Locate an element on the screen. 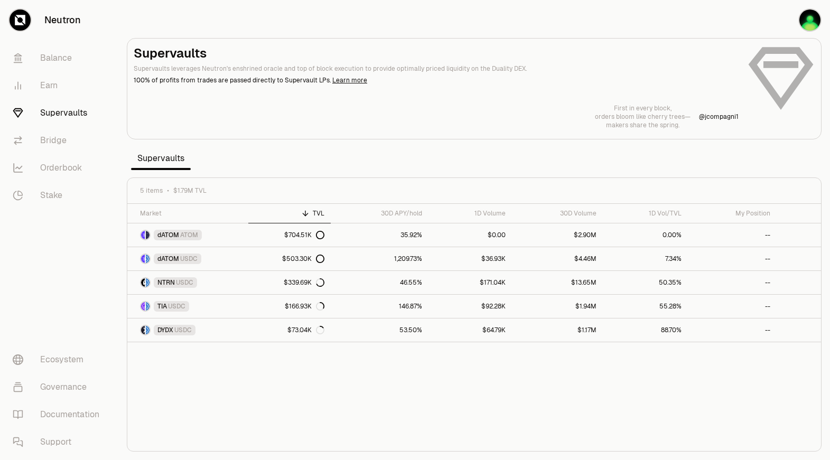 The width and height of the screenshot is (830, 460). div: 1D Volume is located at coordinates (470, 213).